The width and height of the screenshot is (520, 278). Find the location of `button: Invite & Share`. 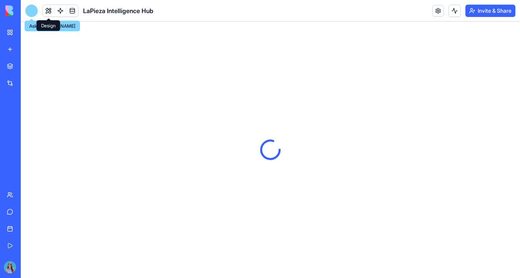

button: Invite & Share is located at coordinates (491, 11).